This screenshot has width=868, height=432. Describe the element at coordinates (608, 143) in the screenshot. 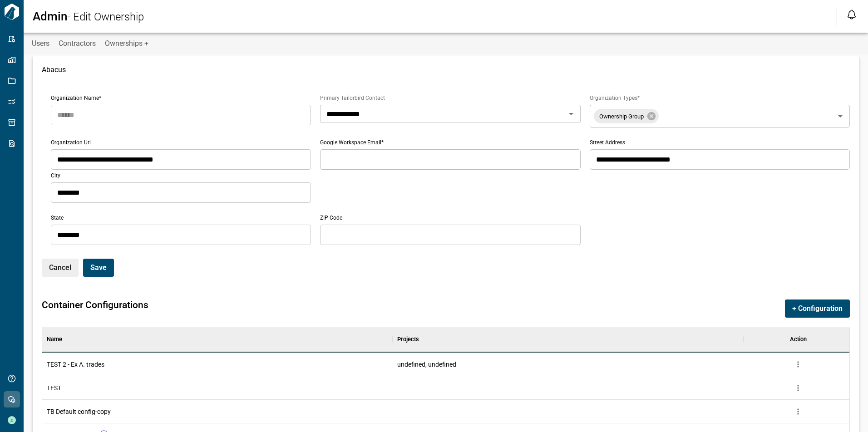

I see `span: Street Address` at that location.